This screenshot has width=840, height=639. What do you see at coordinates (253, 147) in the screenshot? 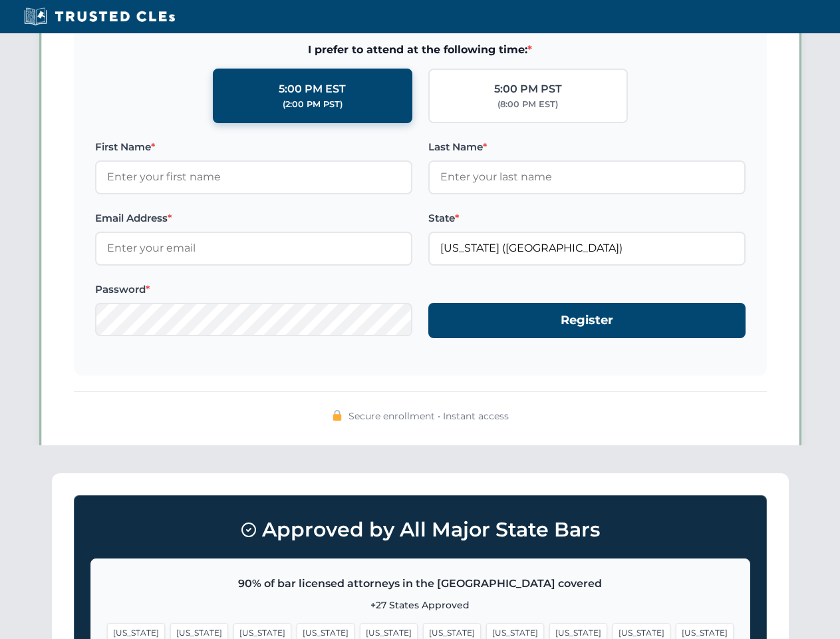
I see `label: First Name` at bounding box center [253, 147].